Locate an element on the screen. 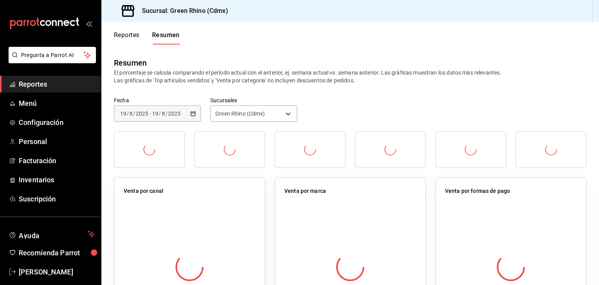  div: navigation tabs is located at coordinates (147, 38).